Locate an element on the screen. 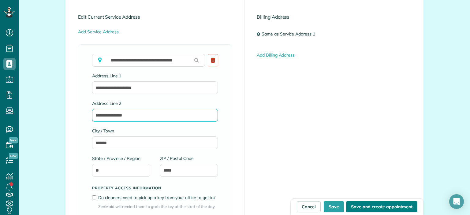 The height and width of the screenshot is (215, 470). label: State / Province / Region is located at coordinates (121, 158).